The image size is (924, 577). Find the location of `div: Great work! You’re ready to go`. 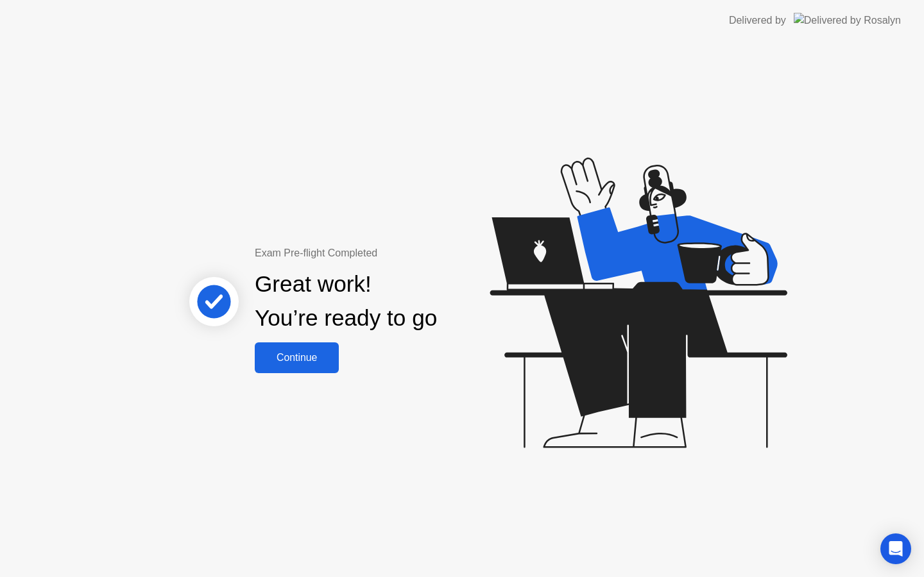

div: Great work! You’re ready to go is located at coordinates (346, 301).